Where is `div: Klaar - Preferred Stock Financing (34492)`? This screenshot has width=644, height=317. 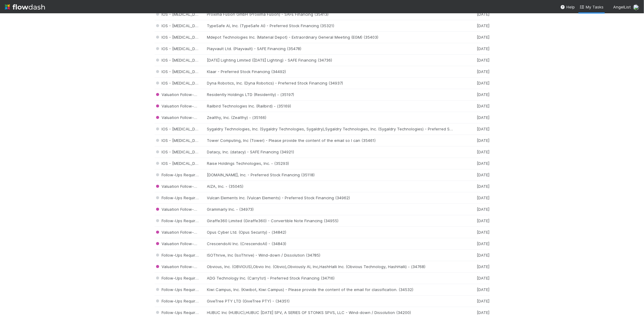
div: Klaar - Preferred Stock Financing (34492) is located at coordinates (330, 71).